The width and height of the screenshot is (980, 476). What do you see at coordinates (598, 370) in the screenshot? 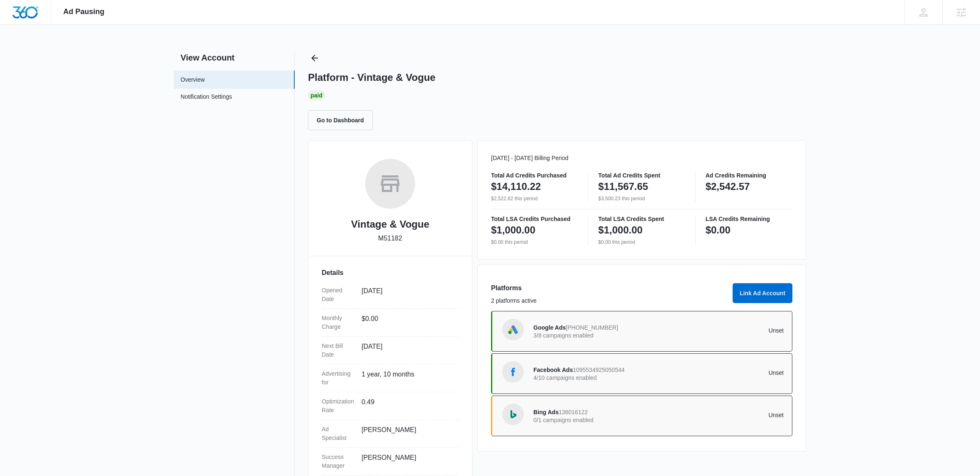
I see `span: 1095534925050544` at bounding box center [598, 370].